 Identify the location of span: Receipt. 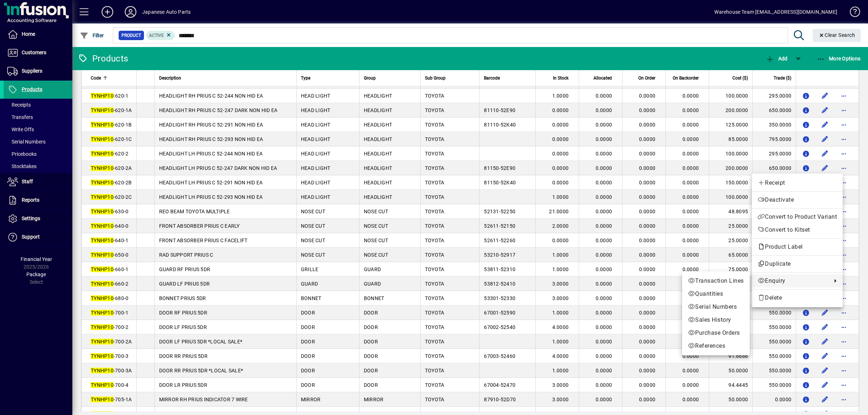
(797, 182).